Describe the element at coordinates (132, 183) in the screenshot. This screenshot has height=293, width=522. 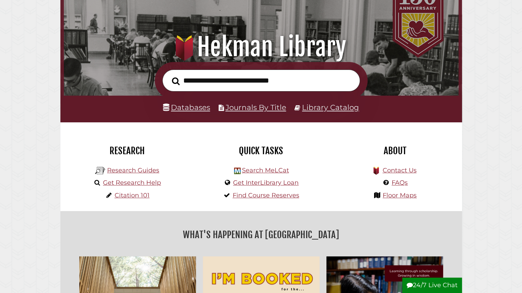
I see `a: Get Research Help` at that location.